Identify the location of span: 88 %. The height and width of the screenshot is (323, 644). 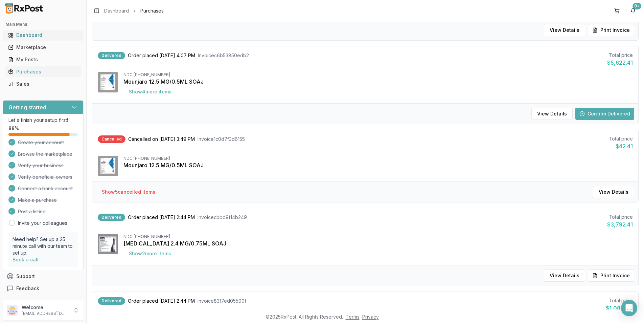
(14, 128).